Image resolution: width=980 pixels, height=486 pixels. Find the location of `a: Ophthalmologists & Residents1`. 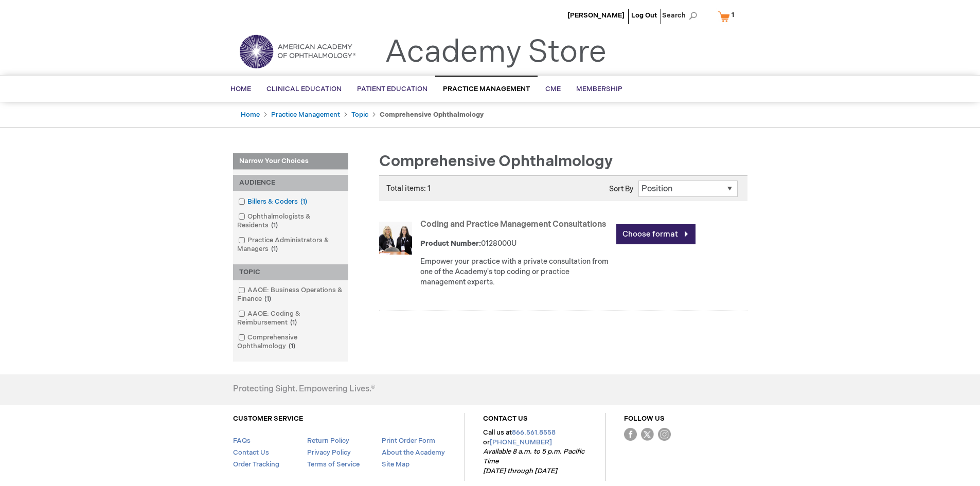

a: Ophthalmologists & Residents1 is located at coordinates (291, 221).